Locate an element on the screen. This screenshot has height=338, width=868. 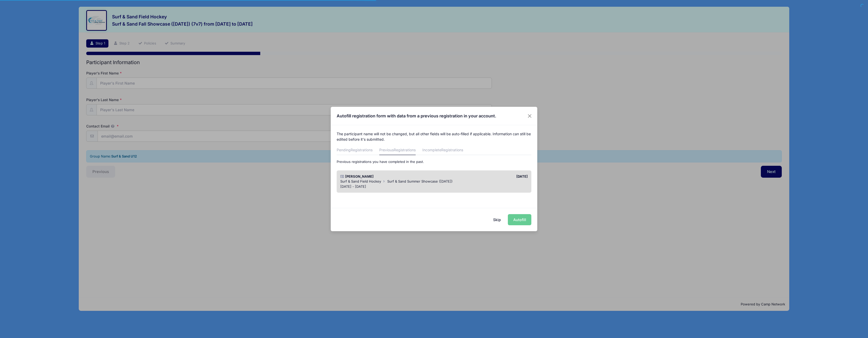
span: Surf & Sand Field Hockey is located at coordinates (361, 181).